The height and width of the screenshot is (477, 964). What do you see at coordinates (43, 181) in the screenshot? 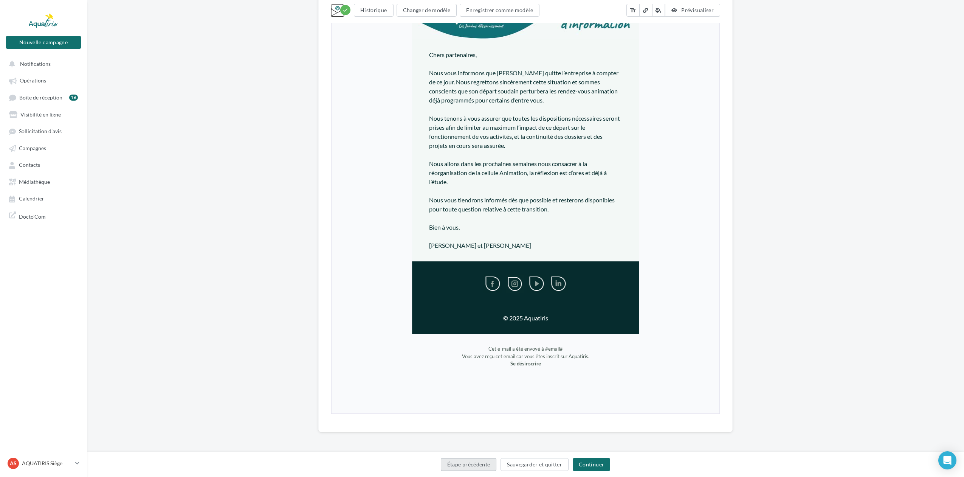
I see `a: Médiathèque` at bounding box center [43, 181].